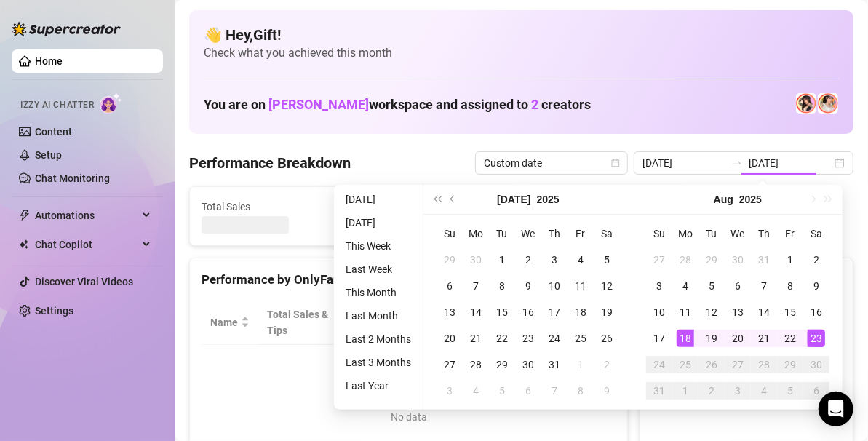 This screenshot has height=441, width=868. I want to click on div: No data, so click(408, 417).